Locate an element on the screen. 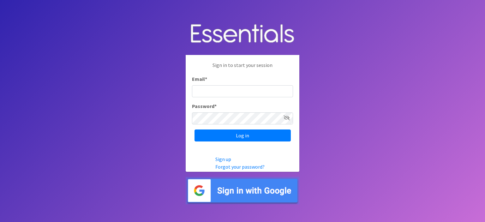 This screenshot has height=222, width=485. p: Sign in to start your session is located at coordinates (242, 68).